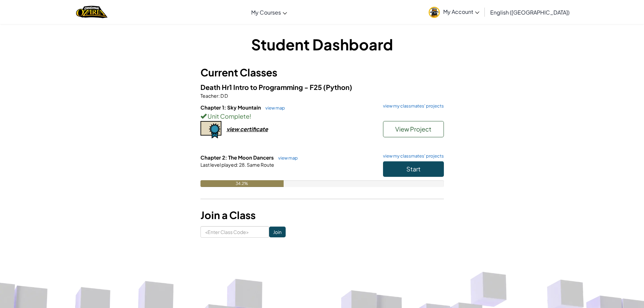 This screenshot has height=308, width=644. I want to click on span: 28., so click(242, 164).